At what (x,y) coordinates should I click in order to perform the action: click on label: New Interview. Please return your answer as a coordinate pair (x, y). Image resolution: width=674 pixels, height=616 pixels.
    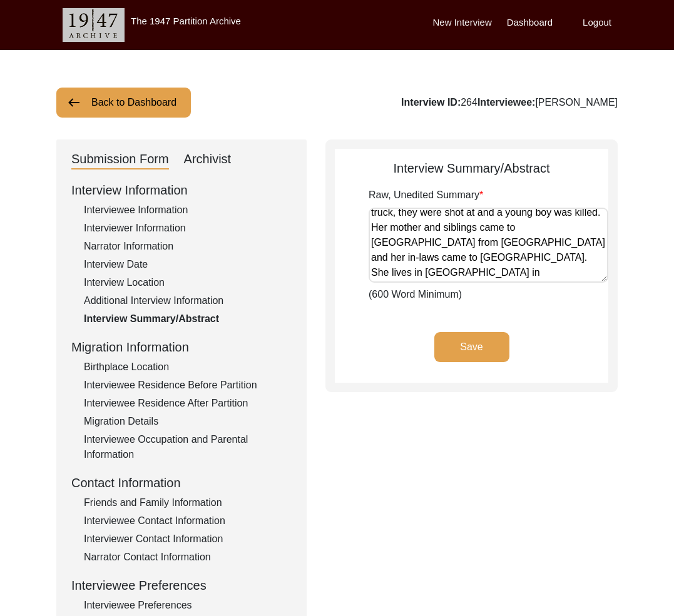
    Looking at the image, I should click on (462, 22).